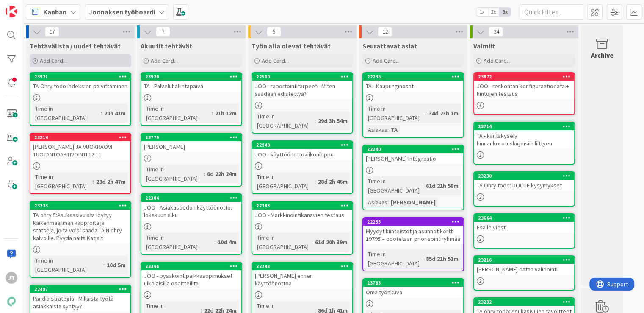 Image resolution: width=644 pixels, height=313 pixels. What do you see at coordinates (122, 12) in the screenshot?
I see `b: Joonaksen työboardi` at bounding box center [122, 12].